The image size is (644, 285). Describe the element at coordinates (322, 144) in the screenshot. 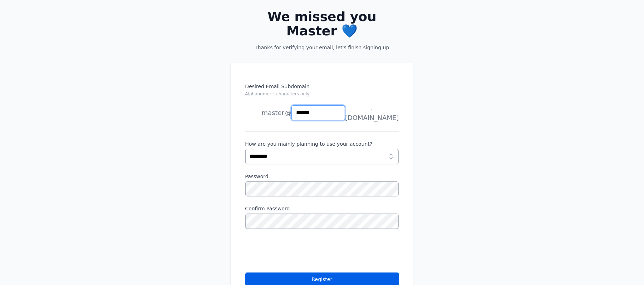

I see `label: How are you mainly planning to use your account?` at that location.